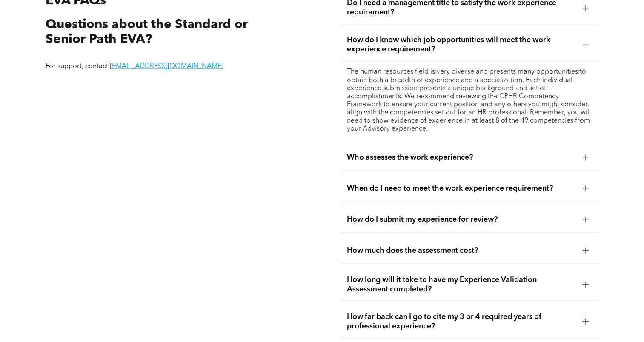 This screenshot has height=342, width=644. I want to click on p: The human resources field is very diverse and presents many opportunities to obtain both a breadt..., so click(469, 100).